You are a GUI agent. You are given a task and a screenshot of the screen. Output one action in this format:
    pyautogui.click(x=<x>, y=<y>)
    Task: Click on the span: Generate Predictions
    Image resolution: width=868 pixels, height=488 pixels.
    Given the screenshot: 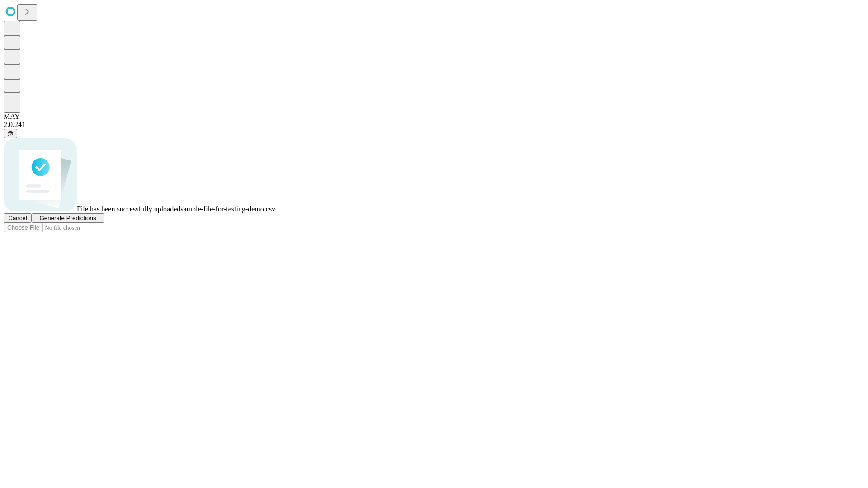 What is the action you would take?
    pyautogui.click(x=67, y=218)
    